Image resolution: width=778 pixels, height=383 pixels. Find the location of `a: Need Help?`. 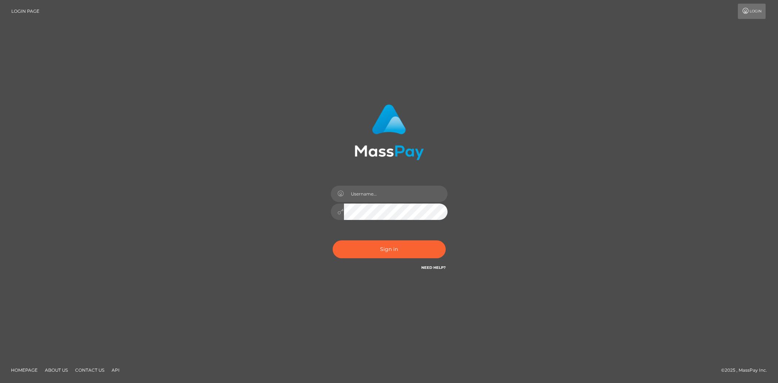

a: Need Help? is located at coordinates (433, 267).